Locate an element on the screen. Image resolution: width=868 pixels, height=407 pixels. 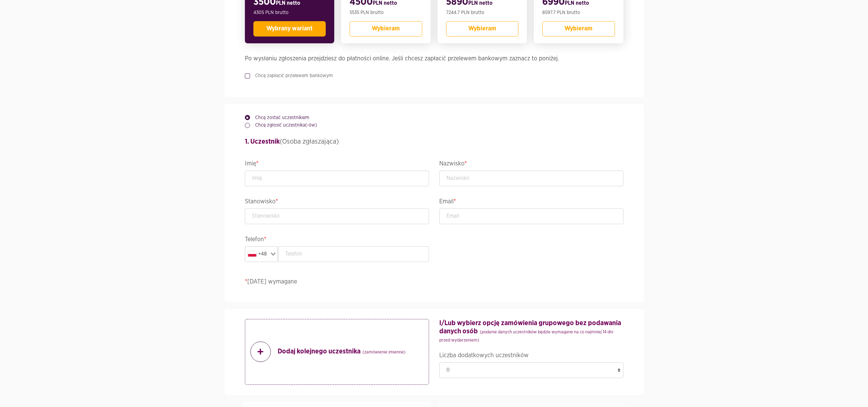
h4: I/Lub wybierz opcję zamówienia grupowego bez podawania danych osób is located at coordinates (532, 332).